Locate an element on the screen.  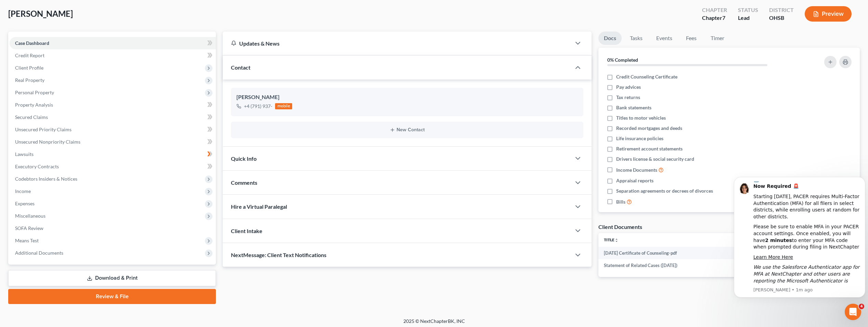
span: Titles to motor vehicles is located at coordinates (641, 117).